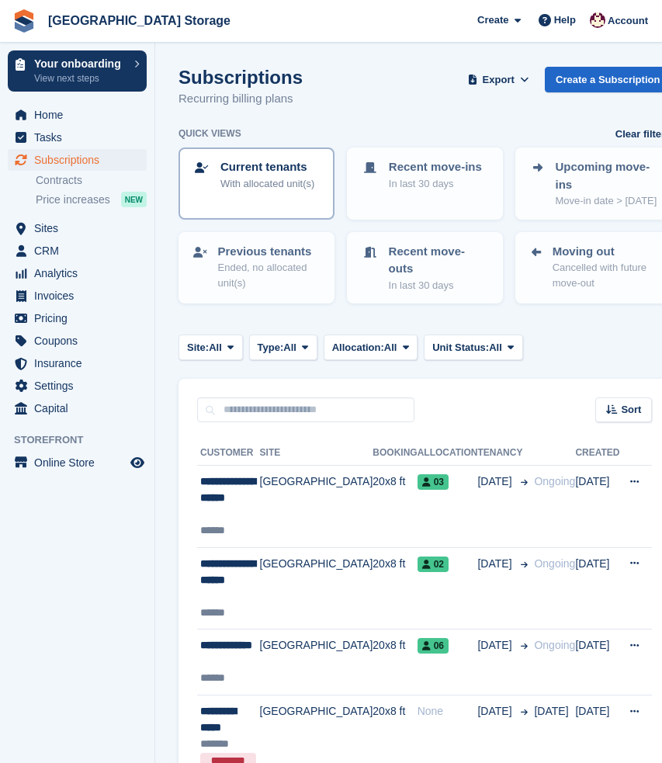 This screenshot has width=662, height=763. I want to click on p: Your onboarding, so click(80, 64).